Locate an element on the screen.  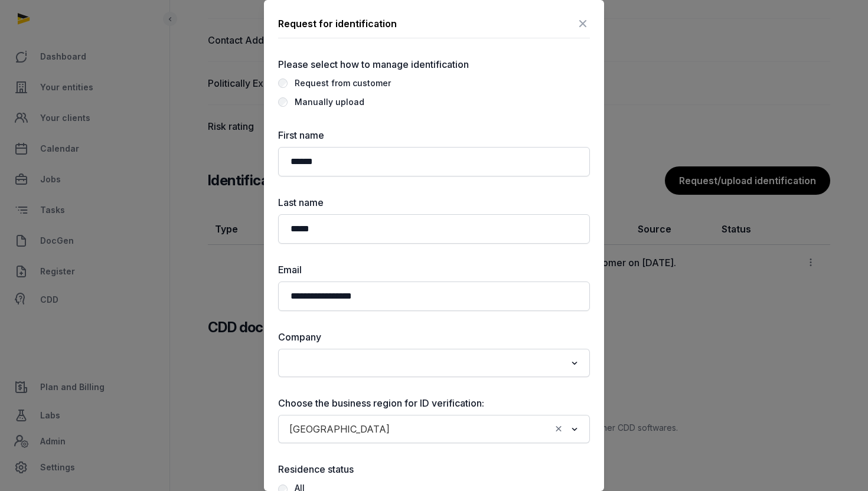
div: Request from customer is located at coordinates (342, 84).